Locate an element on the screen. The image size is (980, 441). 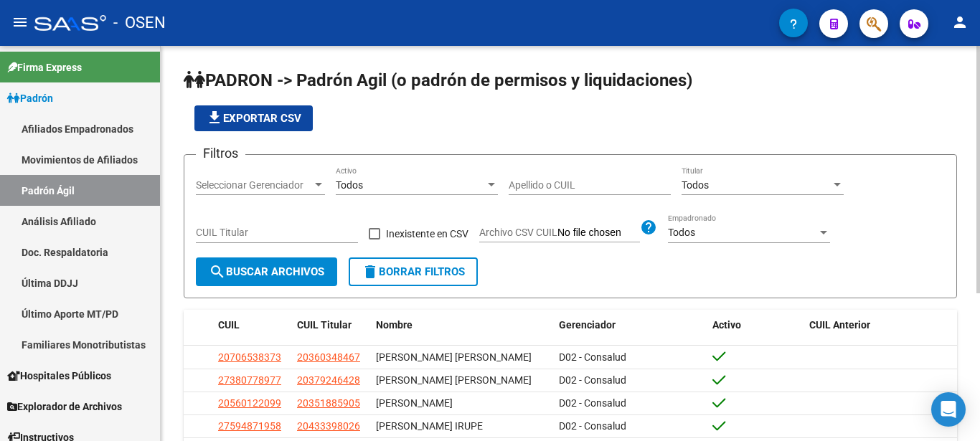
datatable-header-cell: Gerenciador is located at coordinates (630, 325).